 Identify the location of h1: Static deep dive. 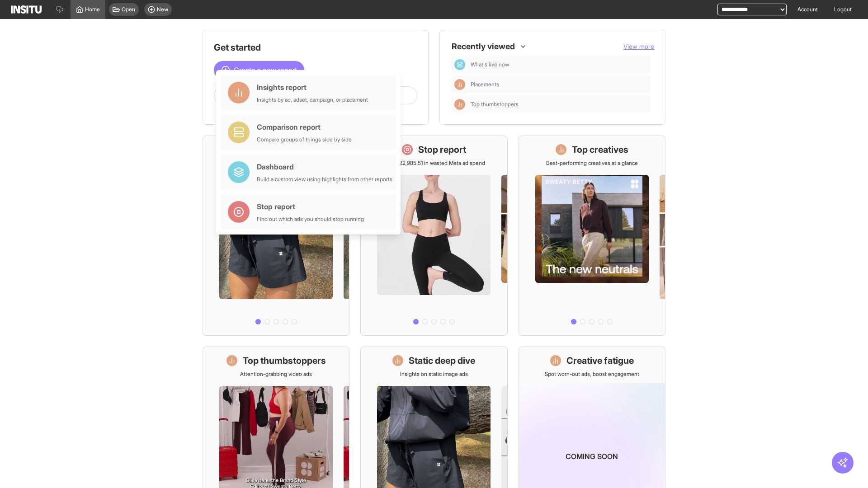
(442, 361).